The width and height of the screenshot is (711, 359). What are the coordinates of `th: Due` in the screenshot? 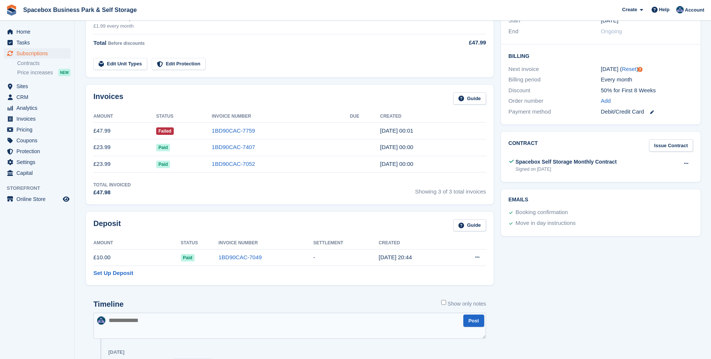 It's located at (365, 117).